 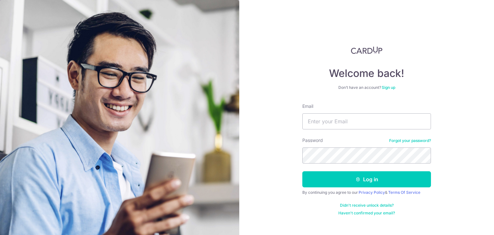 What do you see at coordinates (367, 213) in the screenshot?
I see `a: Haven't confirmed your email?` at bounding box center [367, 213].